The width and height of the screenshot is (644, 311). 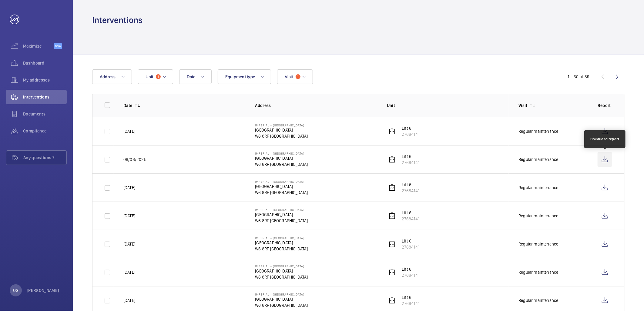 I want to click on span: Interventions, so click(x=45, y=97).